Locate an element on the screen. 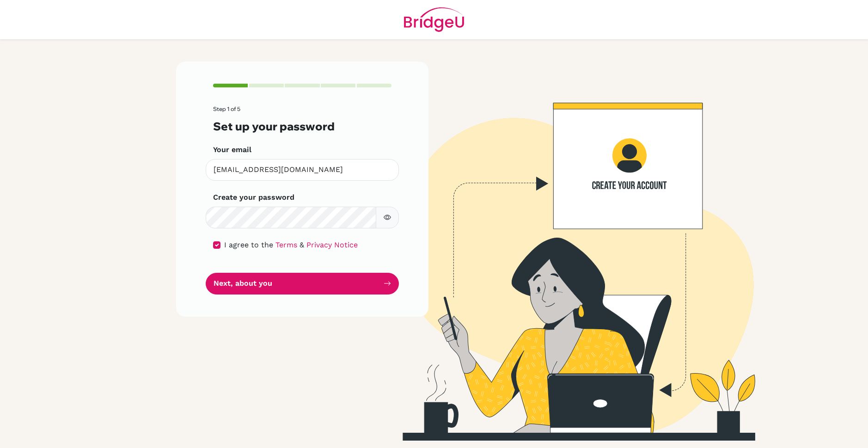 The height and width of the screenshot is (448, 868). h3: Set up your password is located at coordinates (302, 126).